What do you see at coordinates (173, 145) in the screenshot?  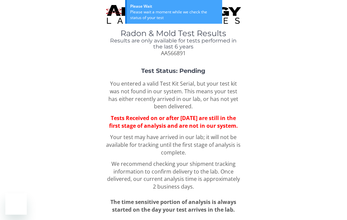 I see `p: Your test may have arrived in our lab; it will not be available for tracking until the first stag...` at bounding box center [173, 145].